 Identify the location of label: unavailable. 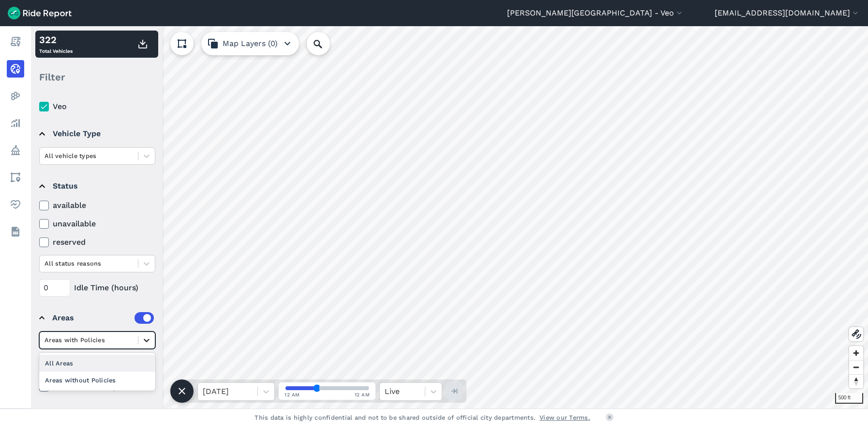
(98, 224).